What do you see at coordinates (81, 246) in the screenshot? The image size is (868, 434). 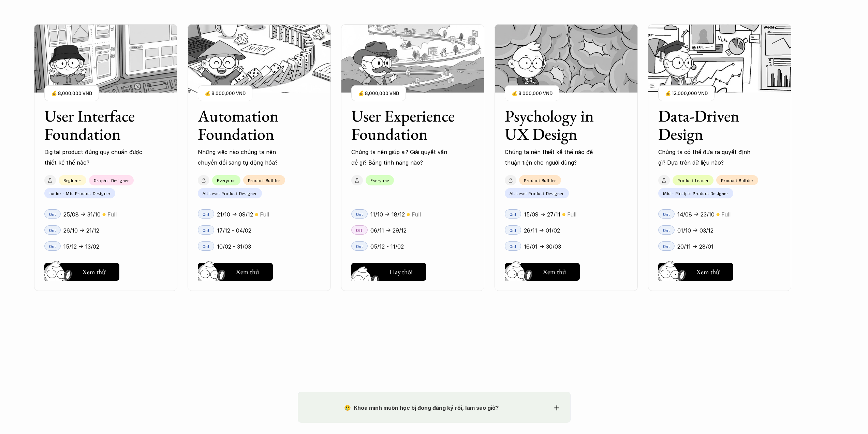 I see `p: 15/12 -> 13/02` at bounding box center [81, 246].